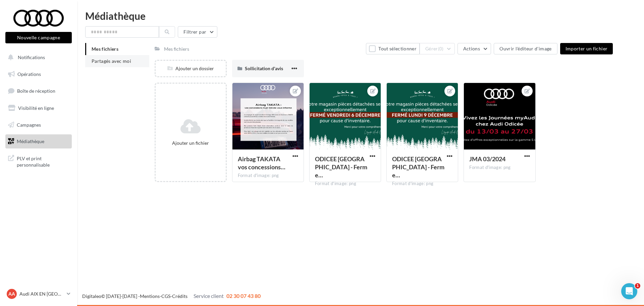 The image size is (644, 306). What do you see at coordinates (190, 68) in the screenshot?
I see `div: Ajouter un dossier` at bounding box center [190, 68].